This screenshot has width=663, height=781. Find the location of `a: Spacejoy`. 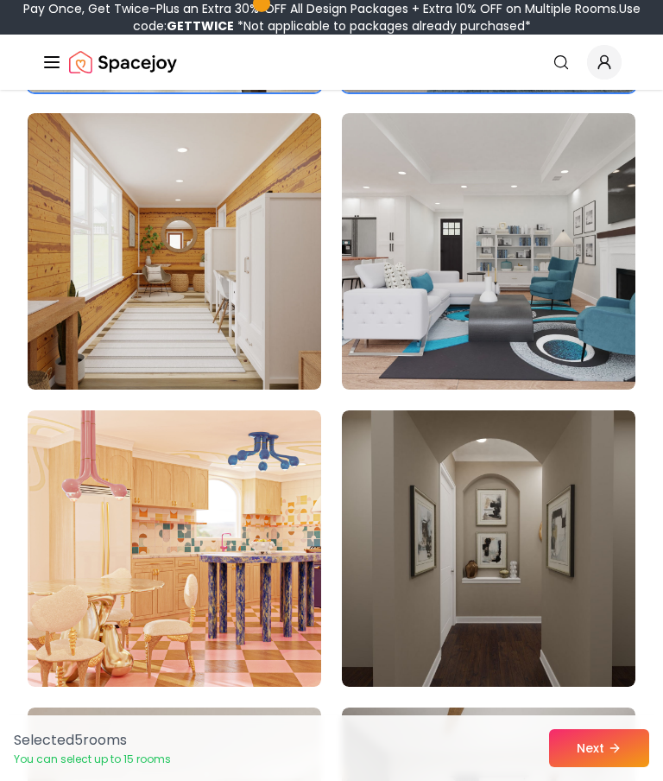

a: Spacejoy is located at coordinates (123, 62).